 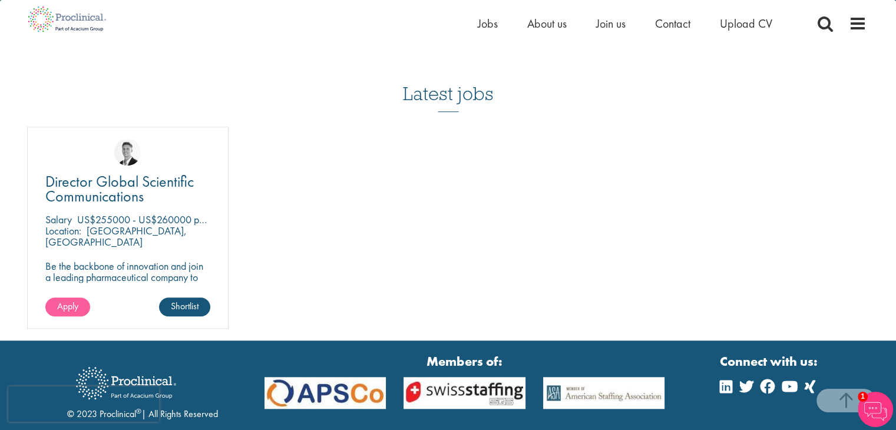 I want to click on p: Be the backbone of innovation and join a leading pharmaceutical company to help keep life-changin..., so click(x=128, y=288).